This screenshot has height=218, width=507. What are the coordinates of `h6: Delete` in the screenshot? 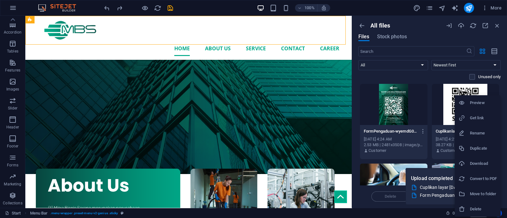 It's located at (483, 209).